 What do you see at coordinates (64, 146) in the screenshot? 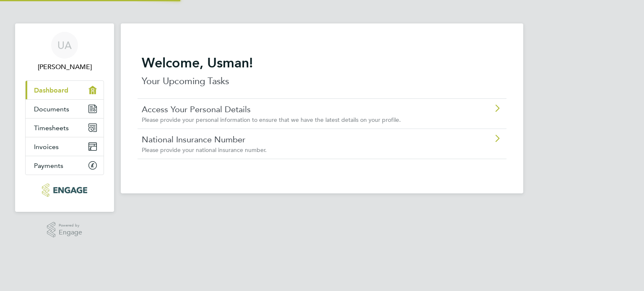
I see `a: Invoices` at bounding box center [64, 146].